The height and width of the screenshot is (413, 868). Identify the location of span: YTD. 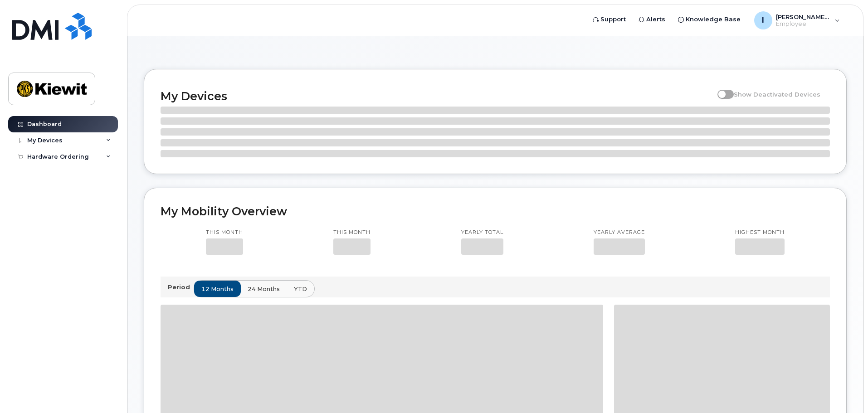
(300, 289).